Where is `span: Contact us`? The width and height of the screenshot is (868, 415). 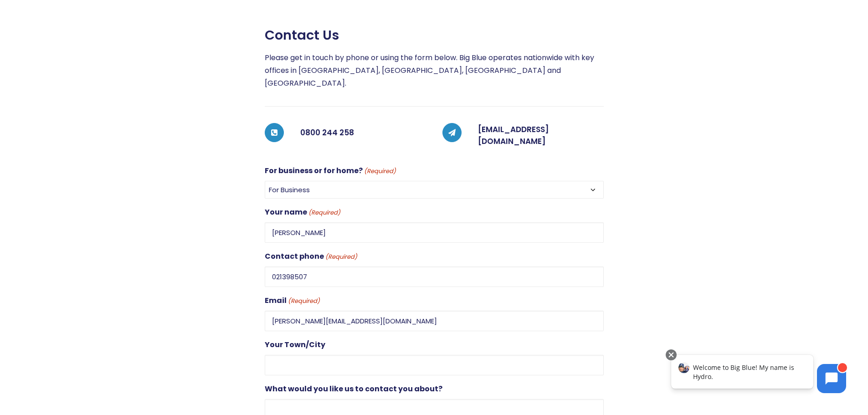 span: Contact us is located at coordinates (302, 35).